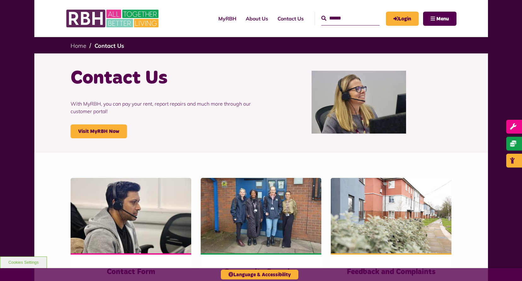 Image resolution: width=522 pixels, height=281 pixels. What do you see at coordinates (163, 78) in the screenshot?
I see `h1: Contact Us` at bounding box center [163, 78].